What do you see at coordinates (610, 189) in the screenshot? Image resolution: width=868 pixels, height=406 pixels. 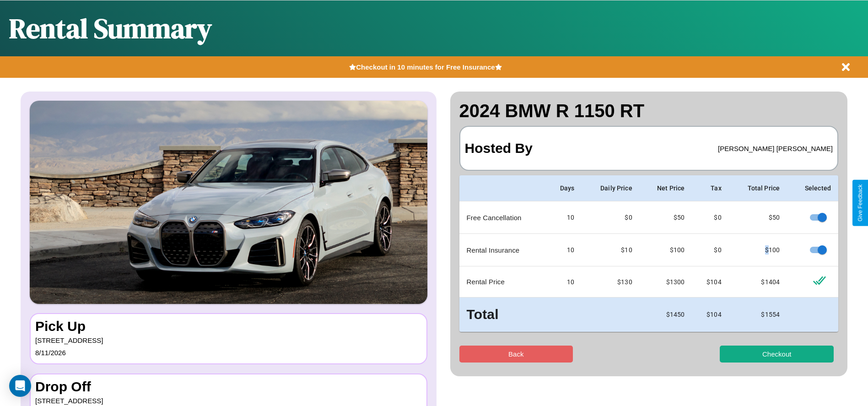 I see `th: Daily Price` at bounding box center [610, 189].